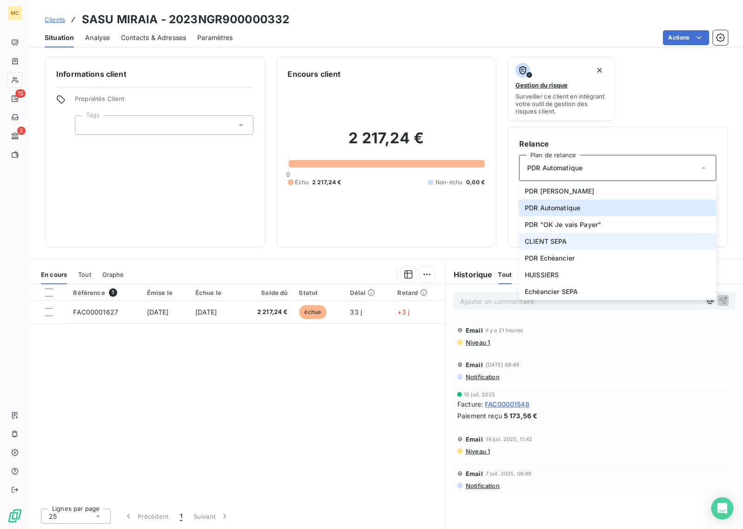 This screenshot has width=743, height=529. Describe the element at coordinates (313, 312) in the screenshot. I see `span: échue` at that location.